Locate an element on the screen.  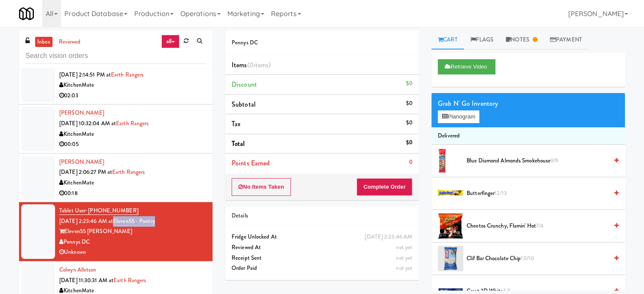
span: 9/9 is located at coordinates (555, 160).